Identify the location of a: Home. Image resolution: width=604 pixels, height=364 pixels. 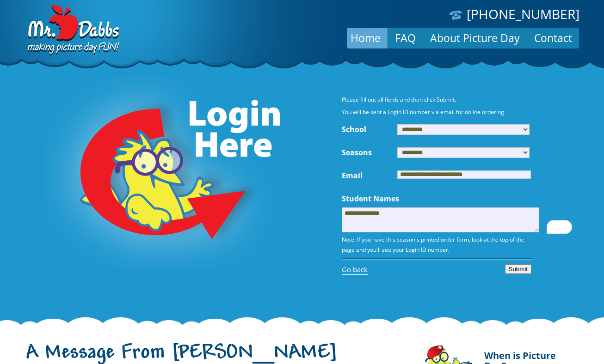
(365, 38).